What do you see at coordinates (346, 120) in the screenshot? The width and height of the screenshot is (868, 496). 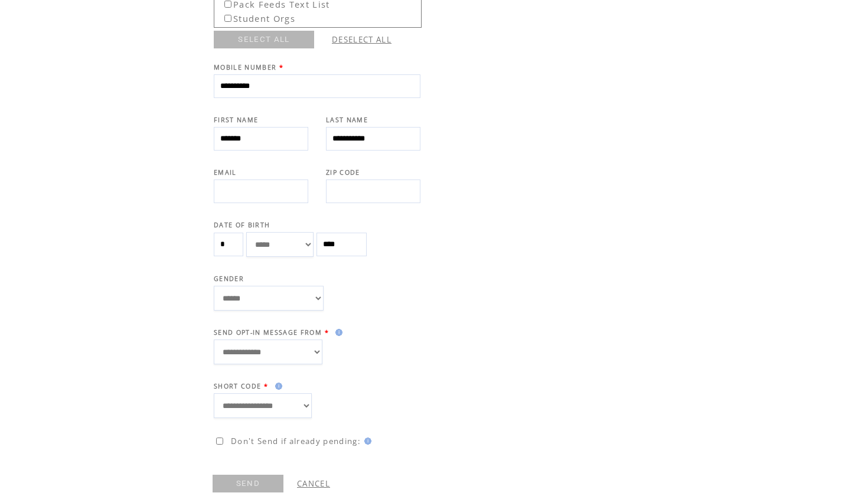 I see `span: LAST NAME` at bounding box center [346, 120].